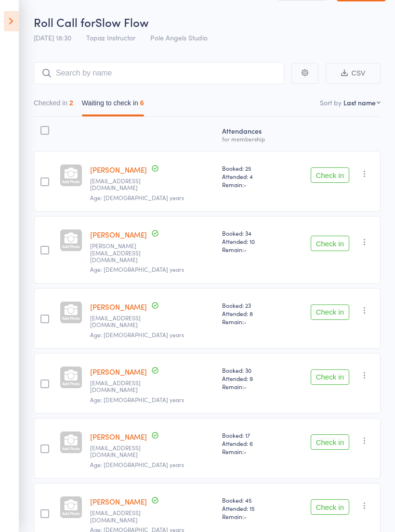 The image size is (395, 532). I want to click on span: Booked: 25, so click(251, 168).